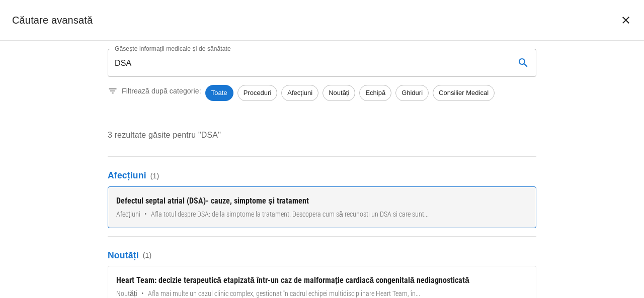 This screenshot has height=298, width=644. I want to click on p: Noutăți, so click(322, 255).